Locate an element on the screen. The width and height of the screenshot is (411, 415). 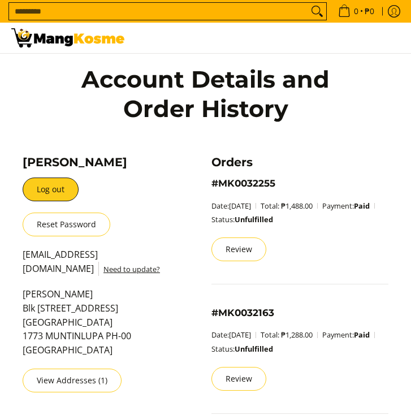
span: ₱0 is located at coordinates (369, 11).